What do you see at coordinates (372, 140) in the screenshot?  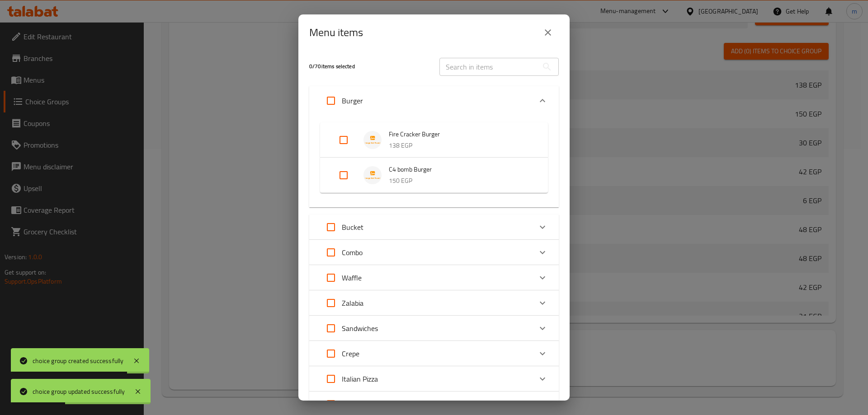 I see `img: Fire Cracker Burger` at bounding box center [372, 140].